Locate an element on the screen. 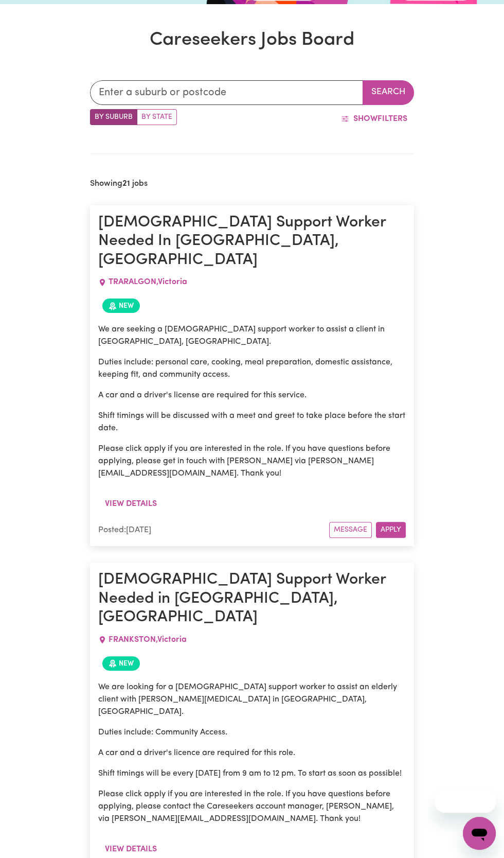  button: View details is located at coordinates (131, 504).